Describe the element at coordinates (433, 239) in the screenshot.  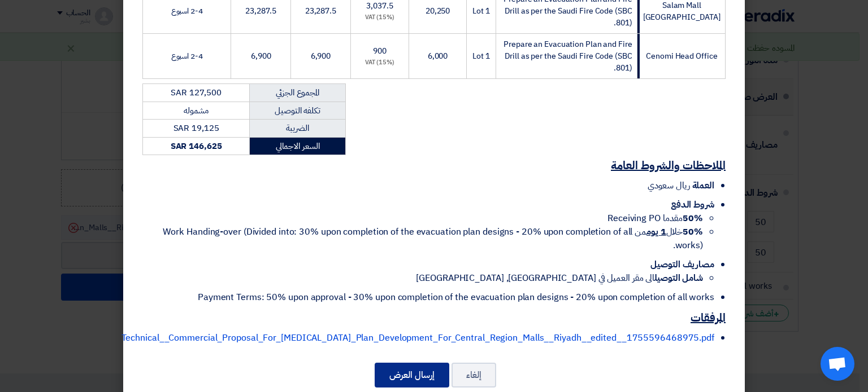
I see `span: خلال من Work Handing-over (Divided into: 30% upon completion of the evacuation plan designs - 20%...` at that location.